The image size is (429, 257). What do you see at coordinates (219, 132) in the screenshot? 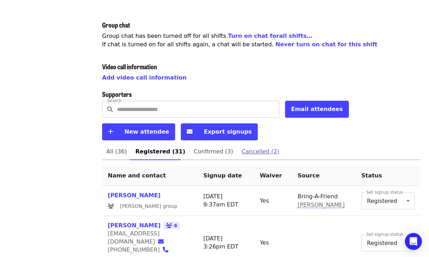
I see `button: Export signups` at bounding box center [219, 132].